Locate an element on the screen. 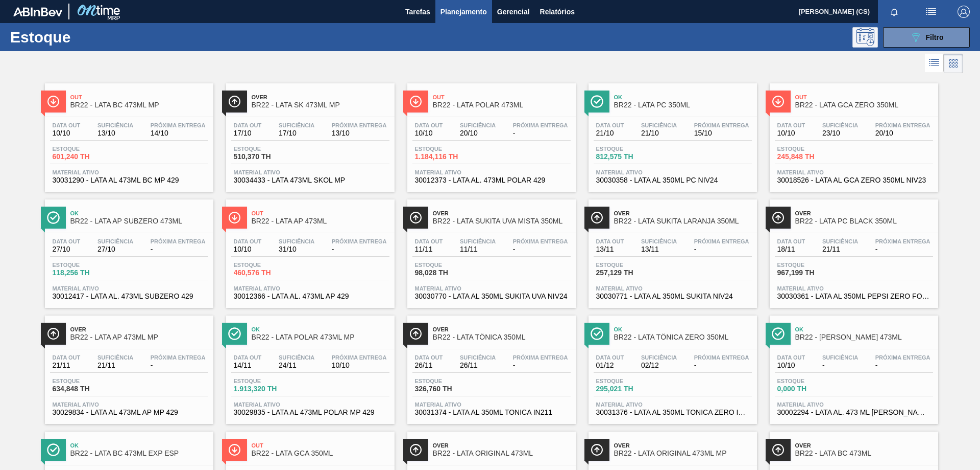  span: 812,575 TH is located at coordinates (632, 157).